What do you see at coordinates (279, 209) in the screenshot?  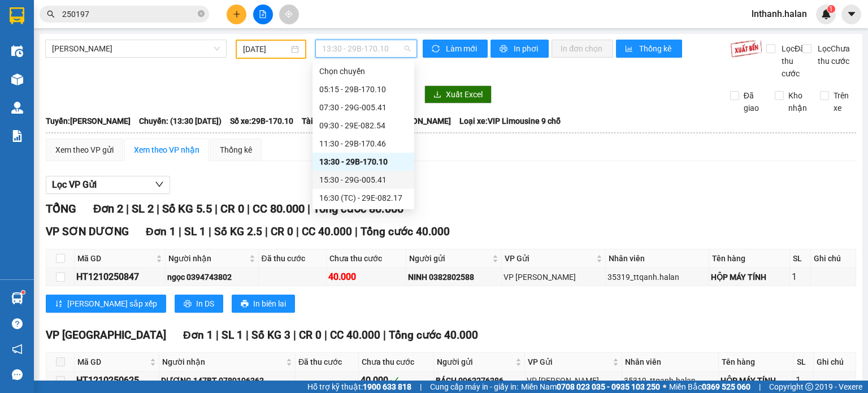 I see `span: CC 80.000` at bounding box center [279, 209].